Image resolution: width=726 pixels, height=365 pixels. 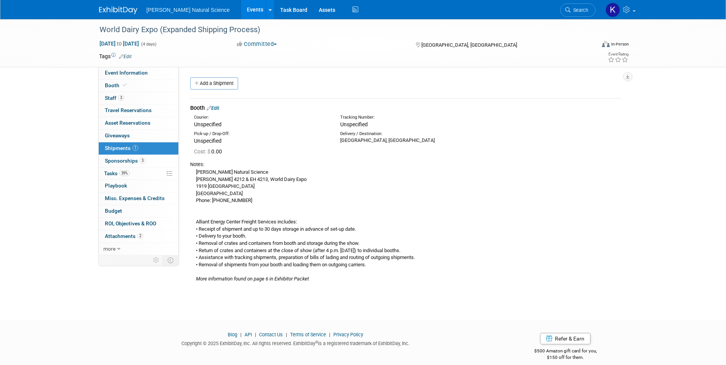 I want to click on span: Travel Reservations, so click(x=128, y=110).